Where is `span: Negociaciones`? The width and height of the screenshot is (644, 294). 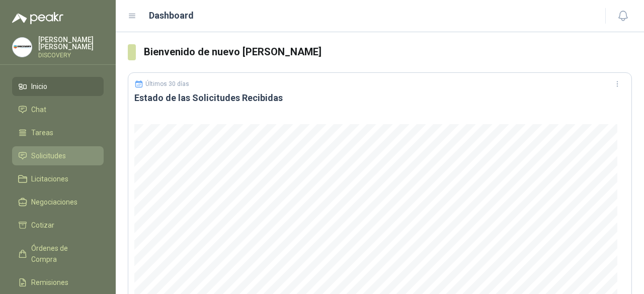 span: Negociaciones is located at coordinates (54, 202).